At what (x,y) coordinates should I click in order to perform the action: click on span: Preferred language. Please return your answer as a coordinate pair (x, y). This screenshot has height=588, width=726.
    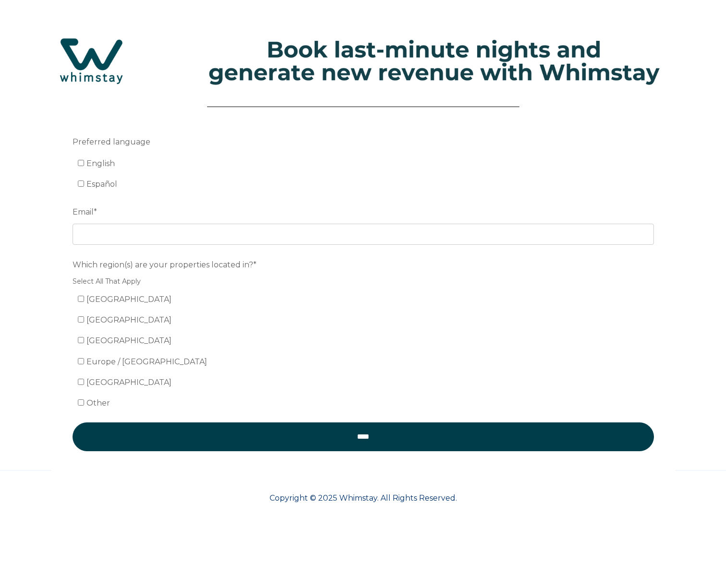
    Looking at the image, I should click on (111, 141).